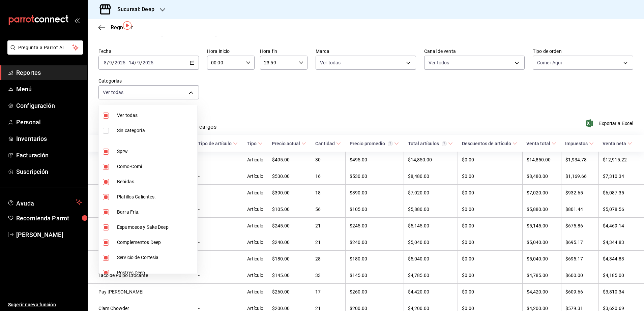 The width and height of the screenshot is (644, 311). I want to click on span: Como-Comi, so click(156, 166).